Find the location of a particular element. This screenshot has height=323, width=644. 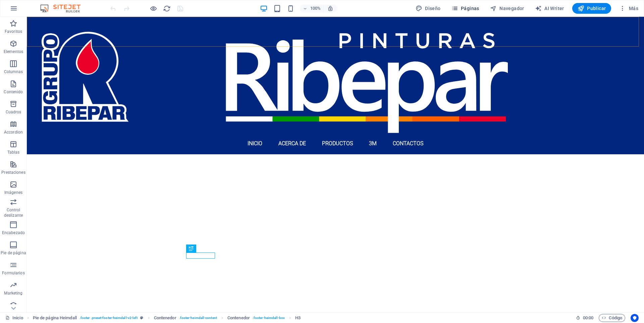

div: Diseño (Ctrl+Alt+Y) is located at coordinates (428, 8).